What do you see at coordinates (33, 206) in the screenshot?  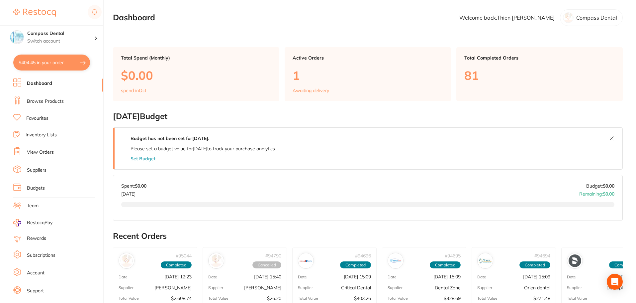 I see `a: Team` at bounding box center [33, 206].